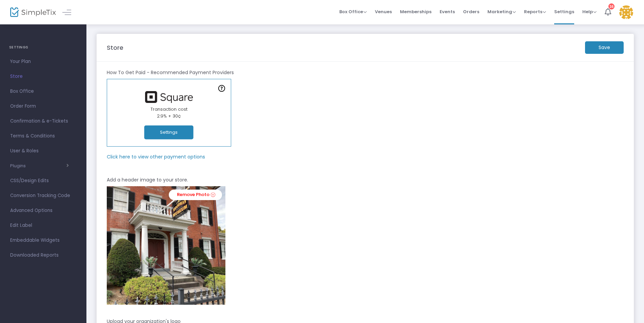  I want to click on span: Marketing, so click(502, 12).